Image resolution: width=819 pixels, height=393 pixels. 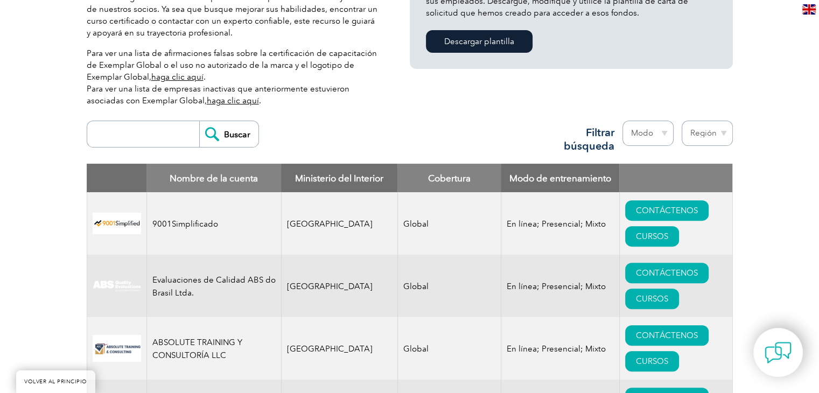 What do you see at coordinates (339, 178) in the screenshot?
I see `th: Ministerio del Interior: activar para ordenar columnas en orden ascendente` at bounding box center [339, 178].